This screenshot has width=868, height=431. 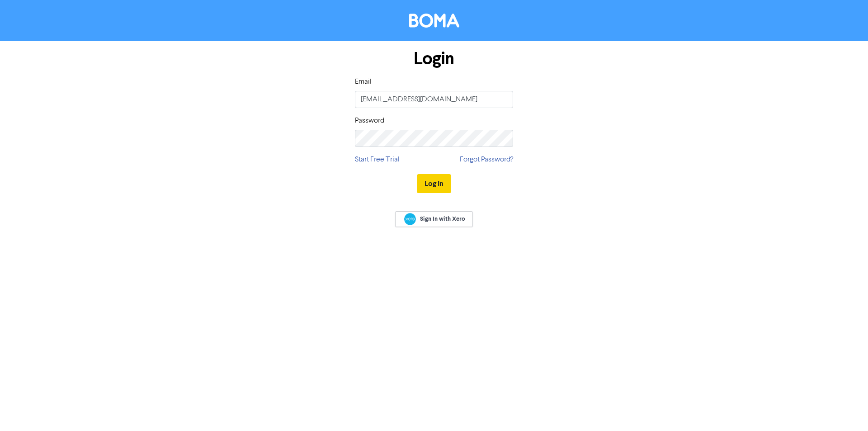 I want to click on a: Sign In with Xero, so click(x=434, y=219).